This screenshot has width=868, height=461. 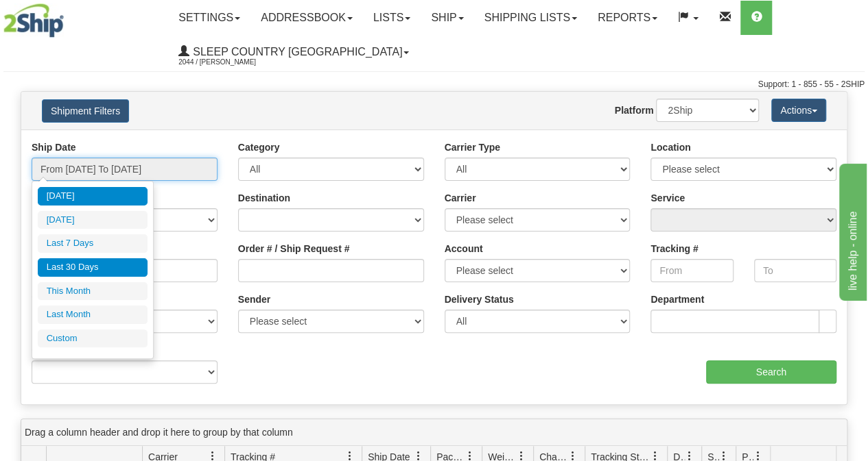 What do you see at coordinates (771, 372) in the screenshot?
I see `input: Search` at bounding box center [771, 372].